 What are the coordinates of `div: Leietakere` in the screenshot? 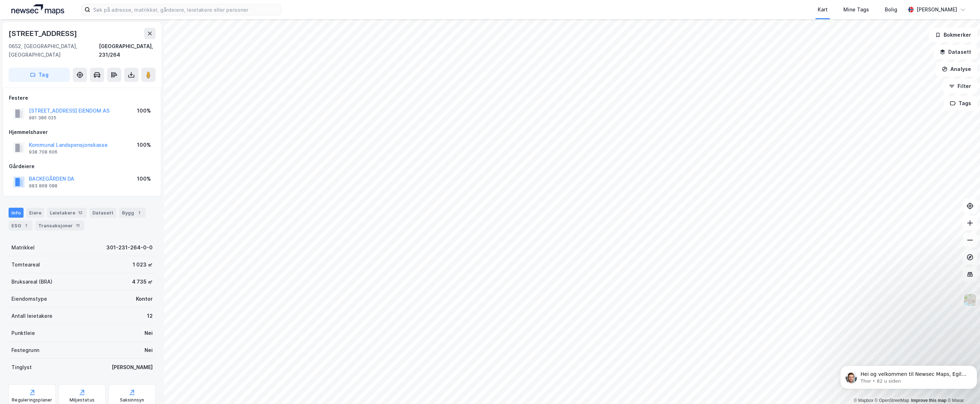 It's located at (66, 213).